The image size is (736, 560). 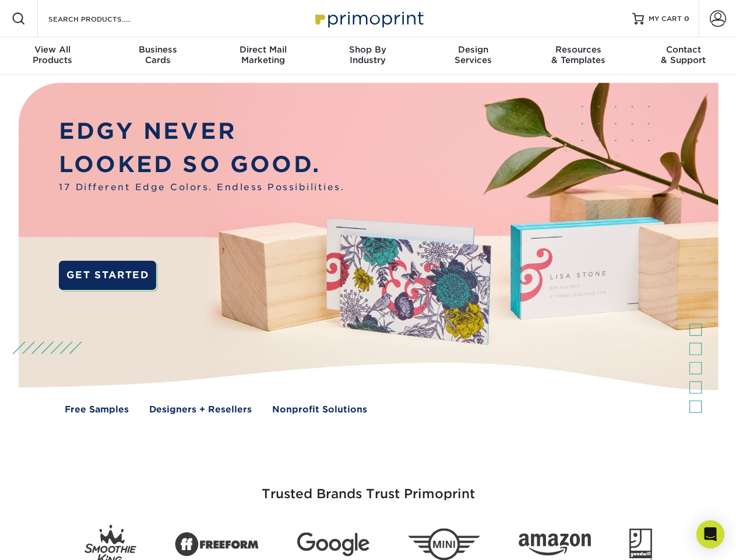 What do you see at coordinates (683, 56) in the screenshot?
I see `a: Contact& Support` at bounding box center [683, 56].